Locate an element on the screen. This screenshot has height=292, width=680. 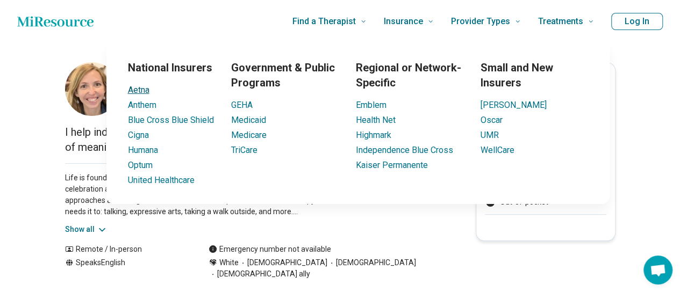
h3: National Insurers is located at coordinates (171, 68).